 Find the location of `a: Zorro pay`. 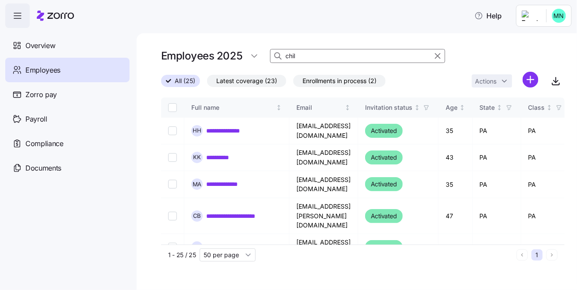

a: Zorro pay is located at coordinates (67, 95).